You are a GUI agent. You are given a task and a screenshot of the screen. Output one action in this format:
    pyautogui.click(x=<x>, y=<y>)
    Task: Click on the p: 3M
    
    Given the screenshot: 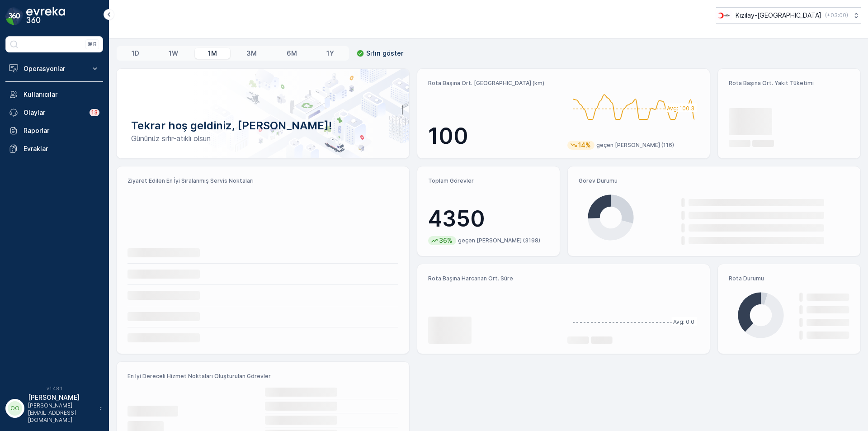 What is the action you would take?
    pyautogui.click(x=251, y=54)
    